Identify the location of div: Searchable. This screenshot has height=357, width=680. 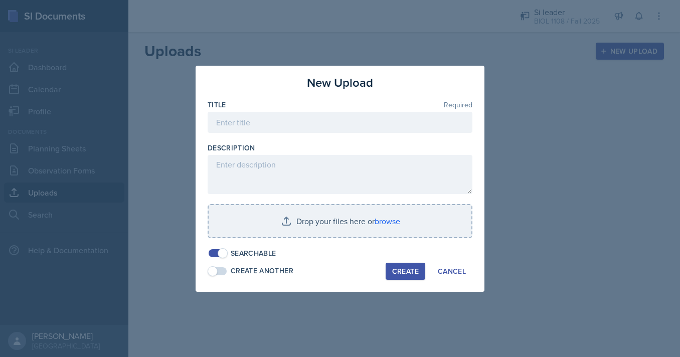
(253, 253).